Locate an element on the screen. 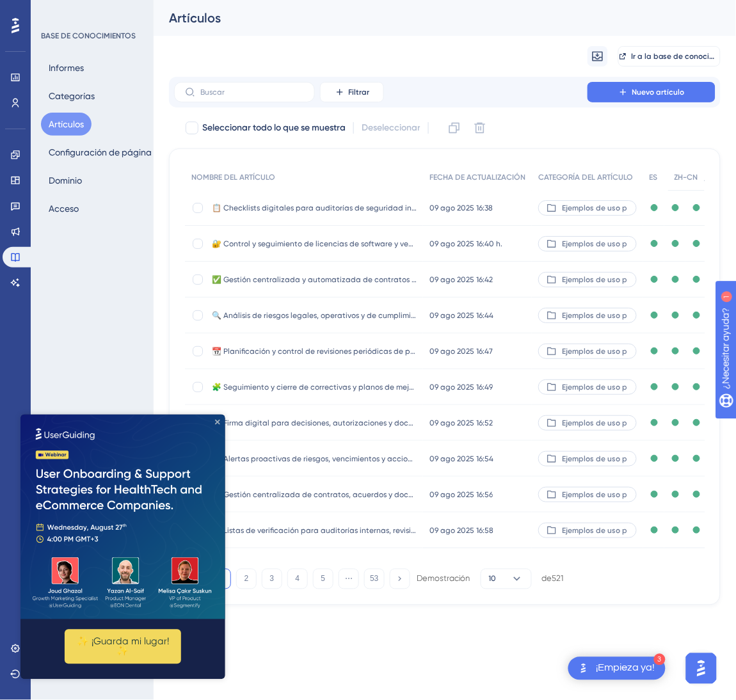 The image size is (736, 700). font: Nuevo artículo is located at coordinates (659, 92).